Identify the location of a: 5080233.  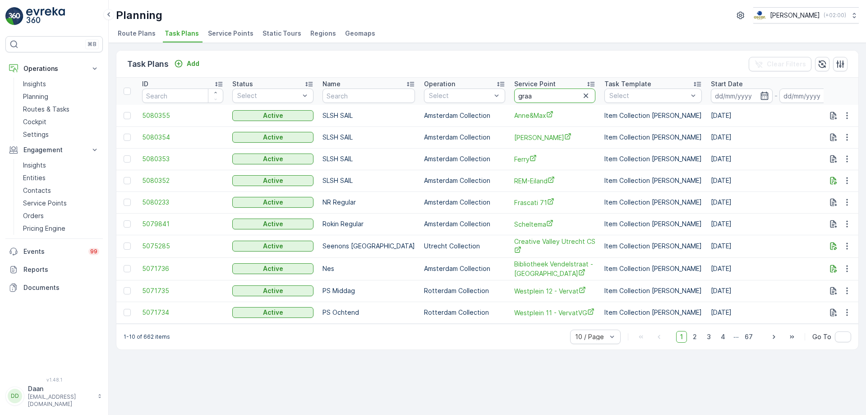
(183, 202).